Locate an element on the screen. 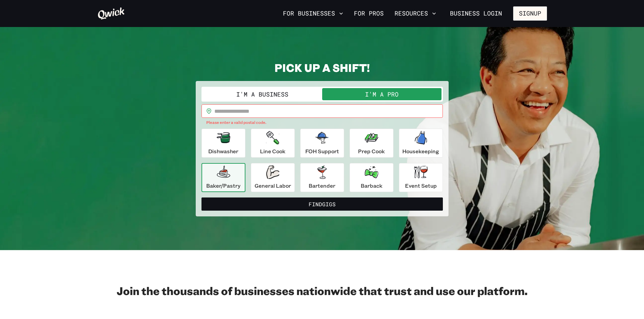 Image resolution: width=644 pixels, height=319 pixels. p: Bartender is located at coordinates (322, 186).